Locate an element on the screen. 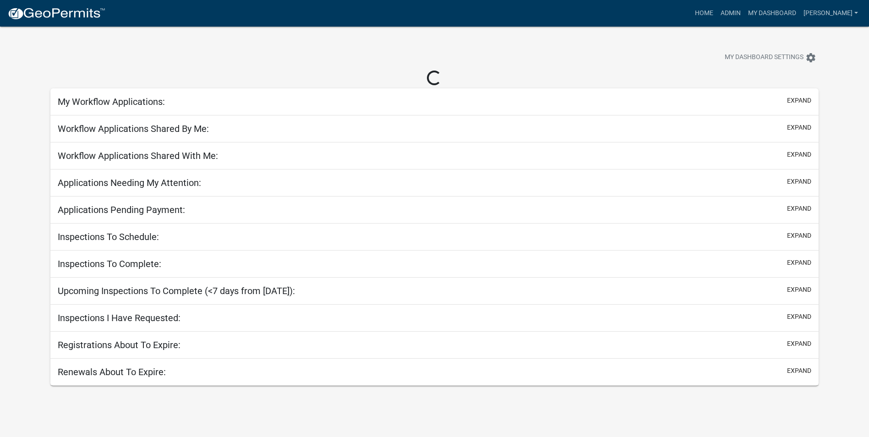 The image size is (869, 437). h5: Inspections To Complete: is located at coordinates (110, 264).